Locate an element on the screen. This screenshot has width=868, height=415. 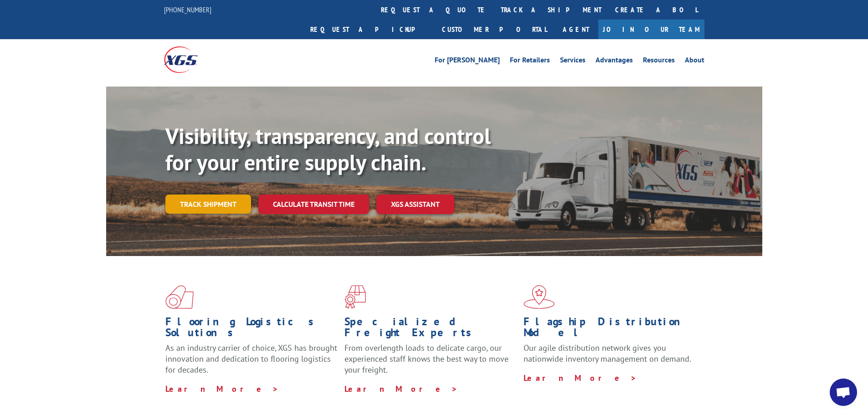
a: Advantages is located at coordinates (614, 62).